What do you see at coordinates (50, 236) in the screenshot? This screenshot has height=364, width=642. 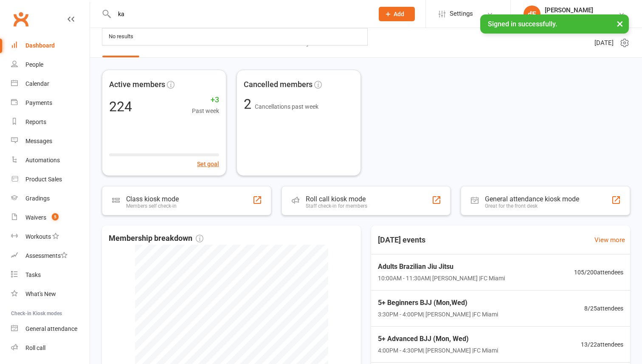 I see `a: Workouts` at bounding box center [50, 236].